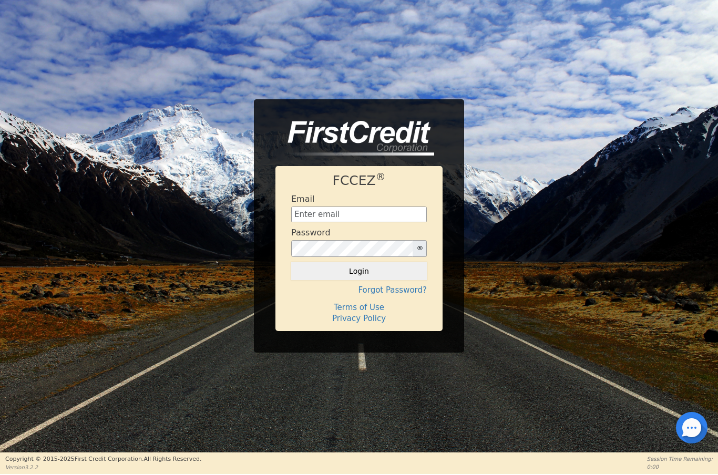 The height and width of the screenshot is (475, 718). I want to click on p: Version 3.2.2, so click(103, 467).